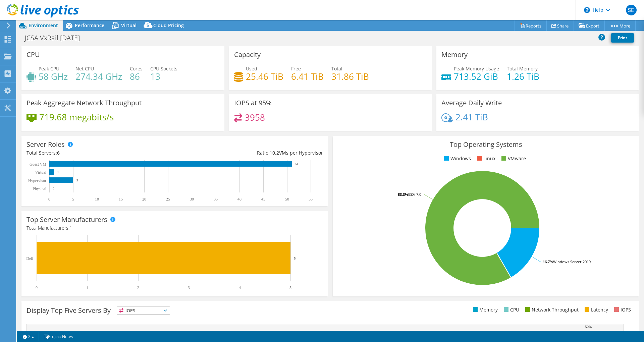  What do you see at coordinates (240, 200) in the screenshot?
I see `text: 40` at bounding box center [240, 200].